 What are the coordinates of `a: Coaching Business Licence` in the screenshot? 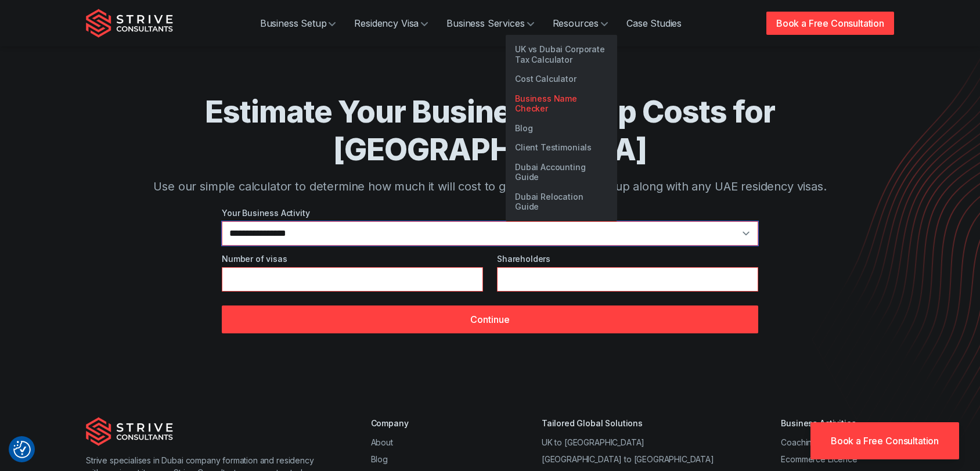 It's located at (833, 441).